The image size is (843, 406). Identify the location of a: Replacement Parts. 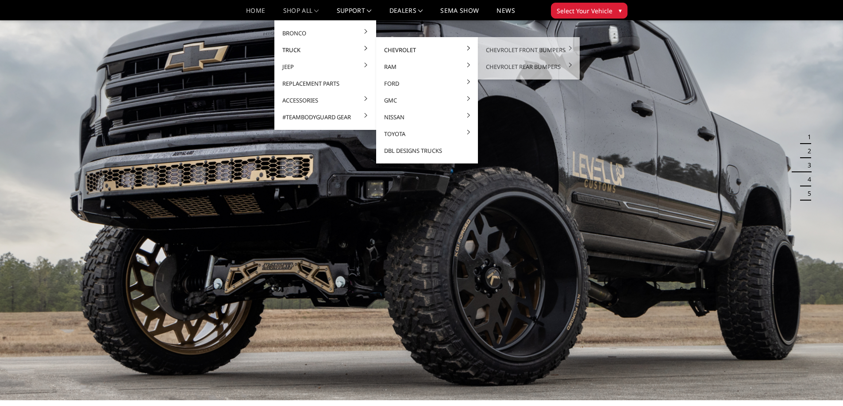
(325, 84).